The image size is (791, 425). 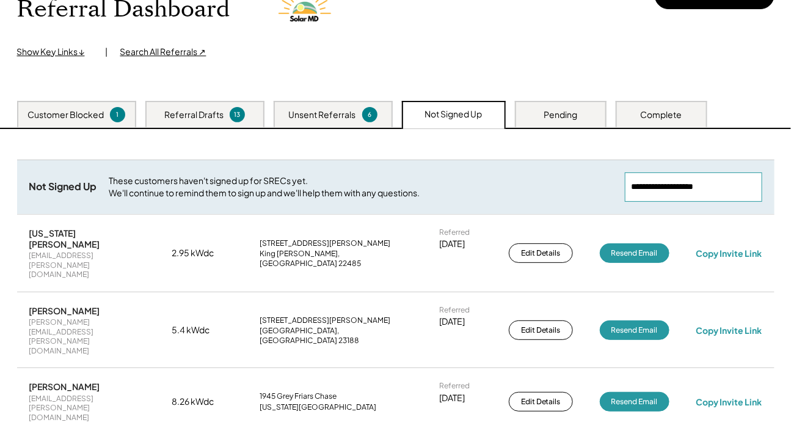 I want to click on div: 6, so click(x=370, y=114).